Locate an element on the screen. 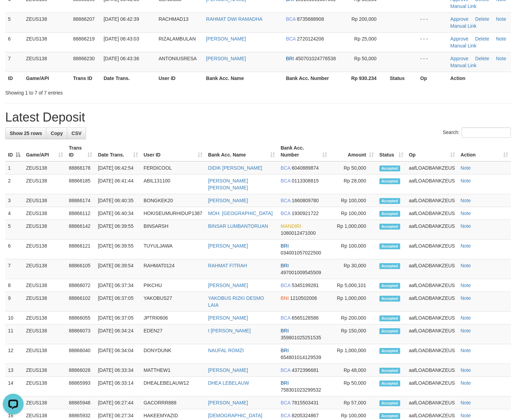  td: 88866073 is located at coordinates (81, 334).